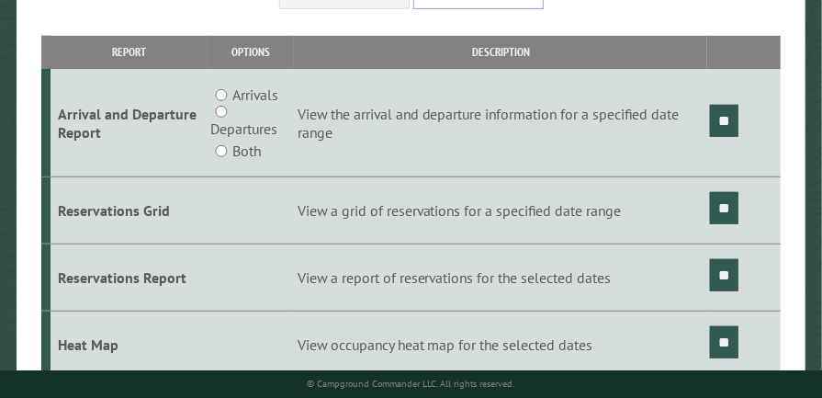 Image resolution: width=822 pixels, height=398 pixels. Describe the element at coordinates (129, 51) in the screenshot. I see `th: Report` at that location.